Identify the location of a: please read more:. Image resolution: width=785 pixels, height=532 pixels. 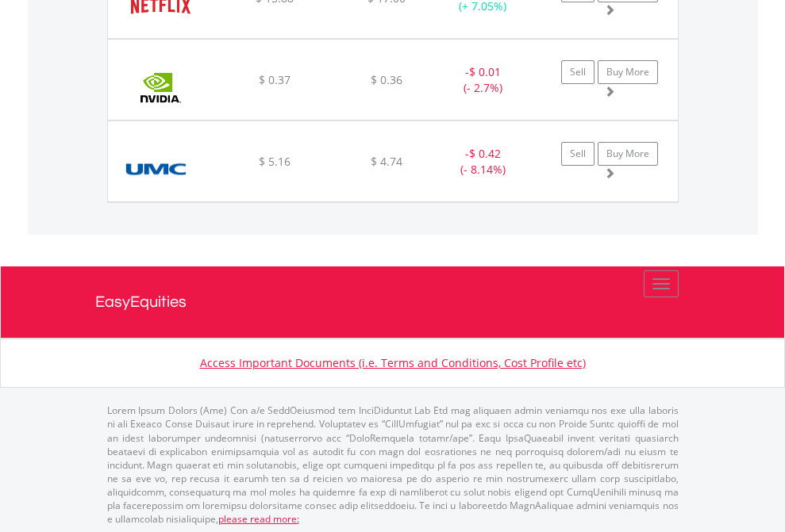
(259, 519).